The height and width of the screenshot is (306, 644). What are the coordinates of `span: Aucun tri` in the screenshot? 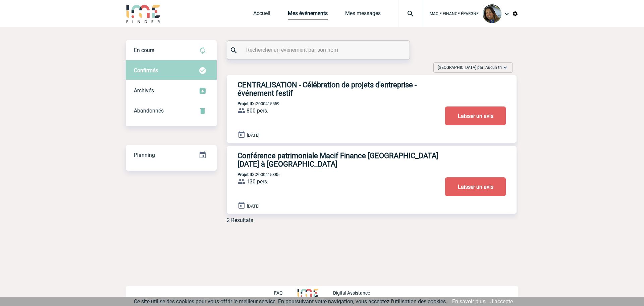 It's located at (494, 67).